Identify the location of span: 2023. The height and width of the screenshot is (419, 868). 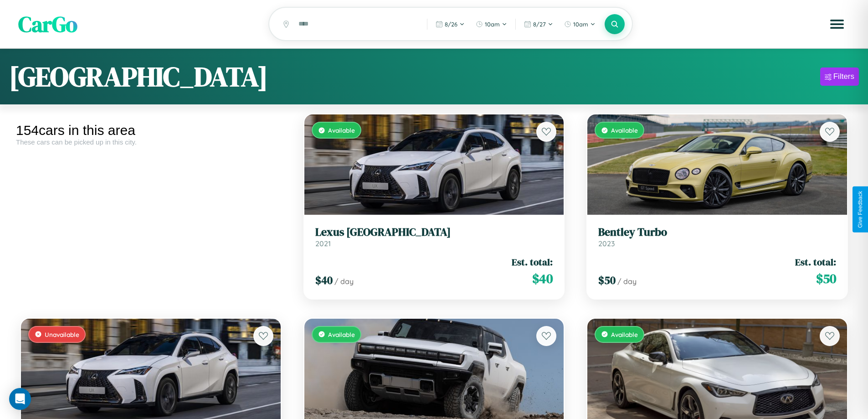
(606, 243).